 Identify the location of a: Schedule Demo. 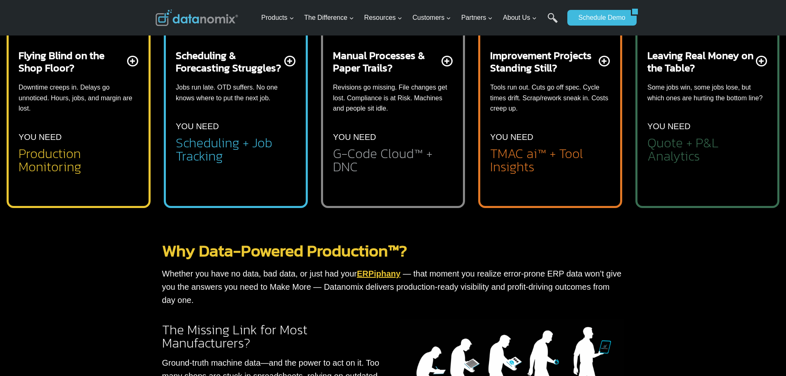
(599, 18).